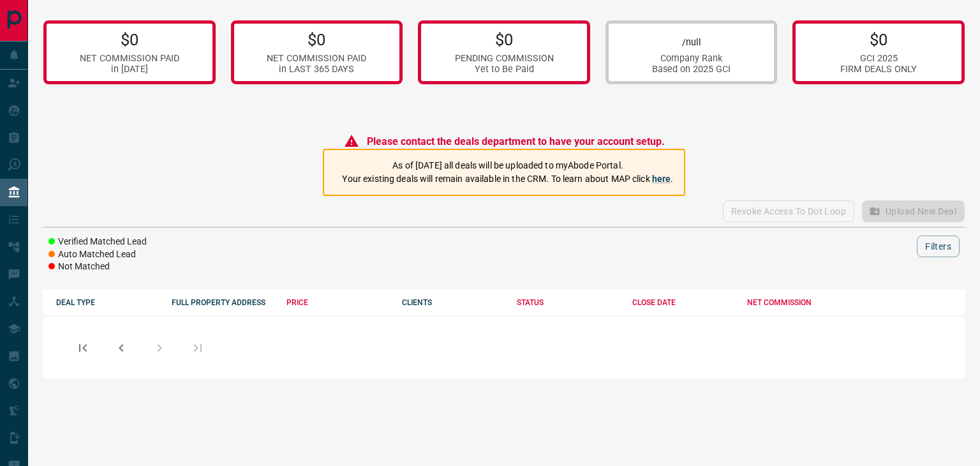  Describe the element at coordinates (691, 69) in the screenshot. I see `div: Based on 2025 GCI` at that location.